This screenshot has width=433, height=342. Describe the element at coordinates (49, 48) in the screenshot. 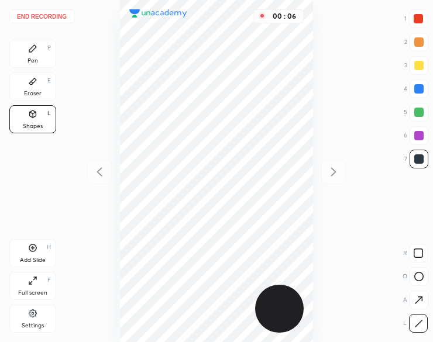

I see `div: P` at that location.